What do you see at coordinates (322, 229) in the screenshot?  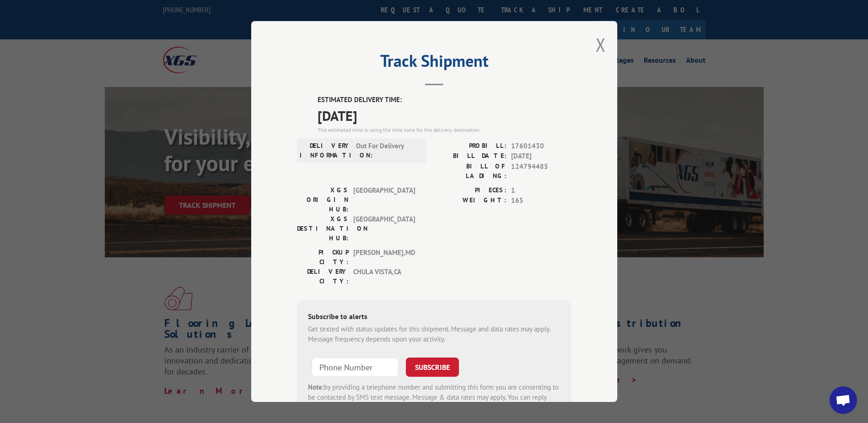 I see `label: XGS DESTINATION HUB:` at bounding box center [322, 229].